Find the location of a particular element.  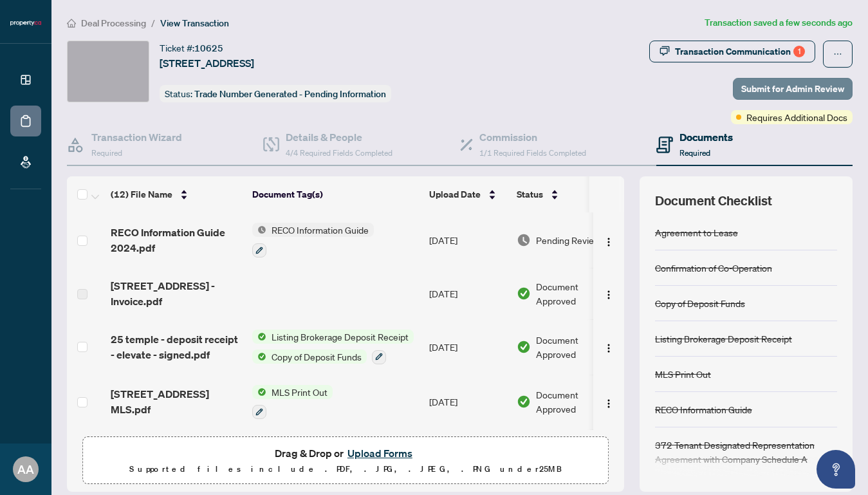

article: Transaction saved a few seconds ago is located at coordinates (779, 22).